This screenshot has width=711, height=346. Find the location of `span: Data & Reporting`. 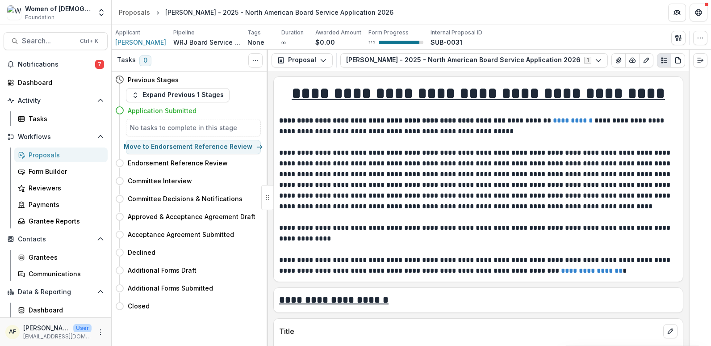

span: Data & Reporting is located at coordinates (55, 292).